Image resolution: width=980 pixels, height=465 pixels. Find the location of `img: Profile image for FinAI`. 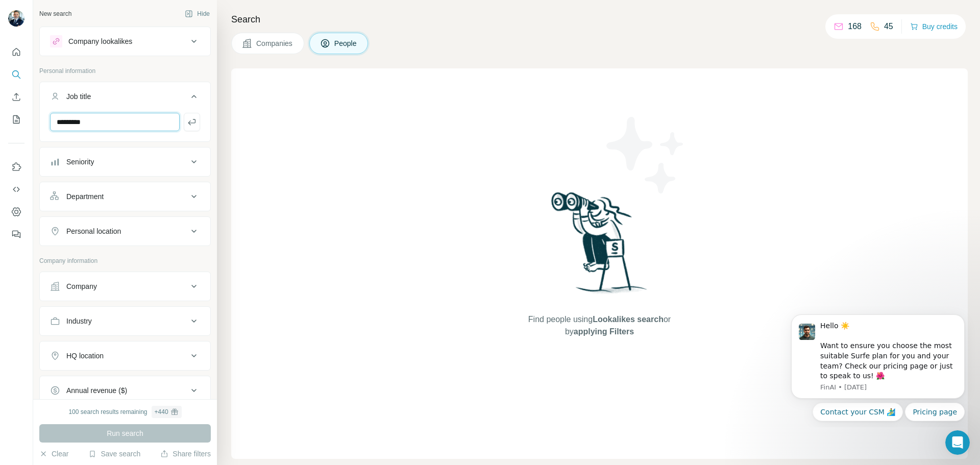

img: Profile image for FinAI is located at coordinates (31, 27).